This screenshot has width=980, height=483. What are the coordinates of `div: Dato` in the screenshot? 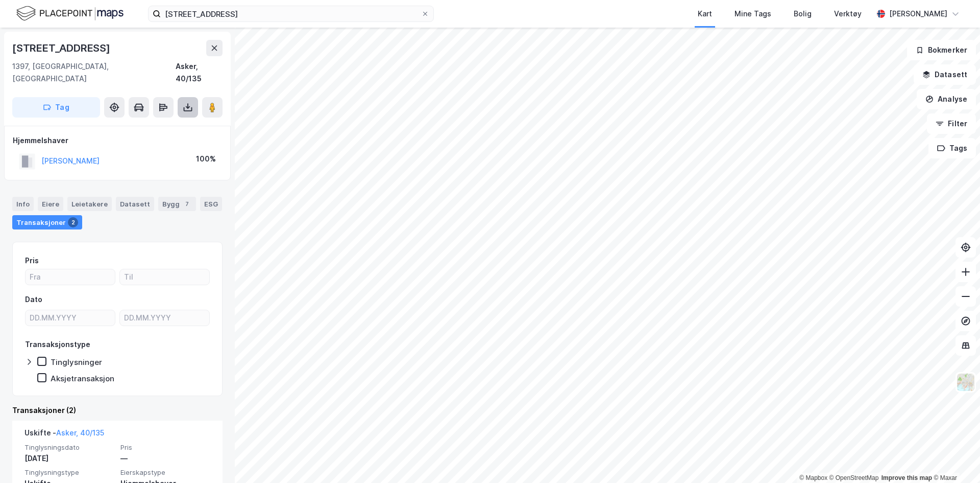 It's located at (33, 300).